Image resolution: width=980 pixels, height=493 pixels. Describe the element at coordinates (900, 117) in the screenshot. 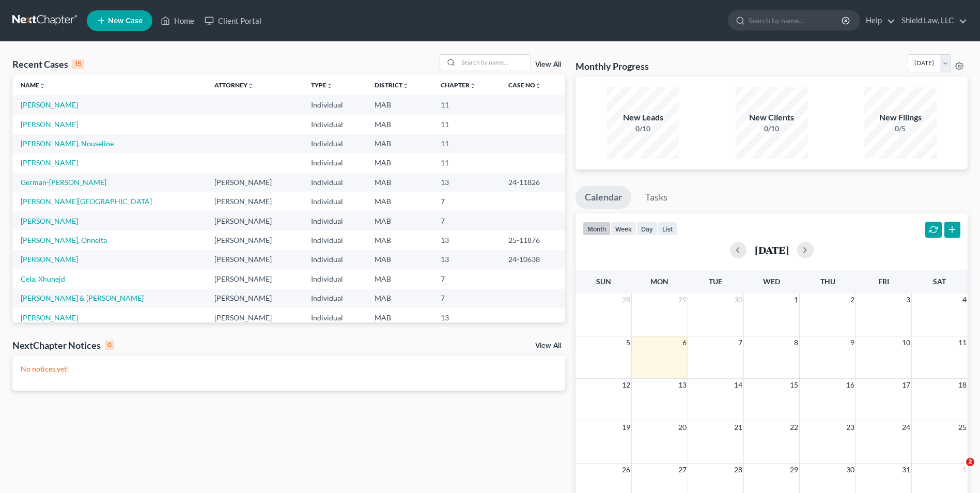

I see `div: New Filings` at that location.